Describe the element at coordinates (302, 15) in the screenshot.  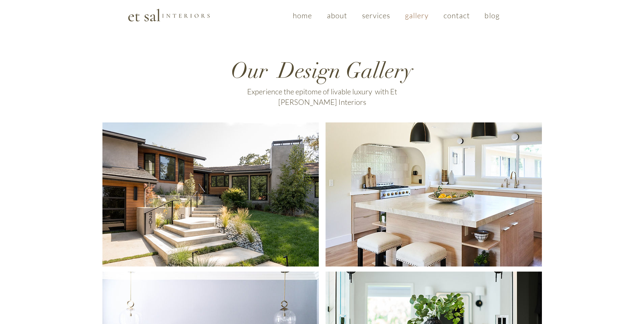
I see `a: home` at that location.